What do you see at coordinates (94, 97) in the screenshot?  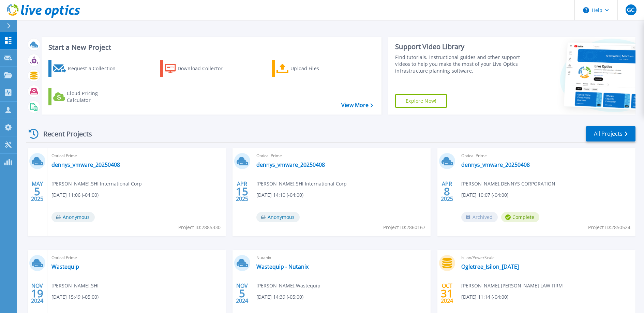 I see `div: Cloud Pricing Calculator` at bounding box center [94, 97].